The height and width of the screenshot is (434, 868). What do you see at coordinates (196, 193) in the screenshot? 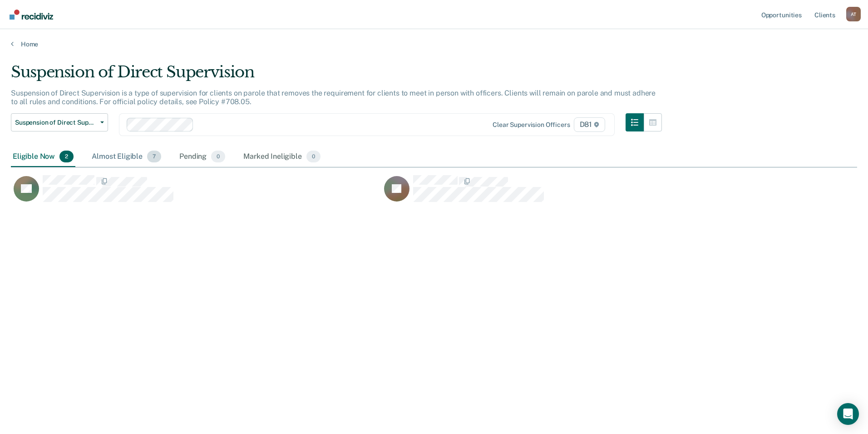
I see `div: CaseloadOpportunityCell-00383818` at bounding box center [196, 193].